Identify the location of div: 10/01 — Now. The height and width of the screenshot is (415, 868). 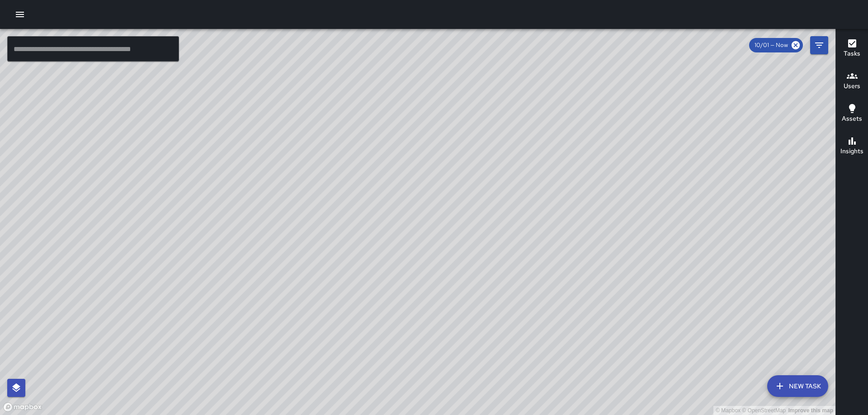
(775, 46).